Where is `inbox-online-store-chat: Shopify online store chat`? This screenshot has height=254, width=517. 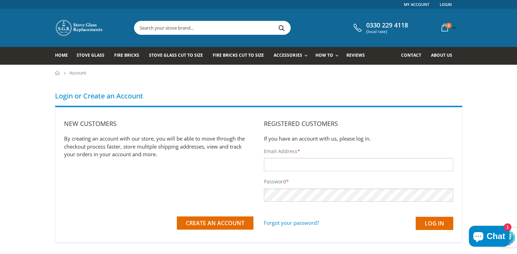
inbox-online-store-chat: Shopify online store chat is located at coordinates (489, 237).